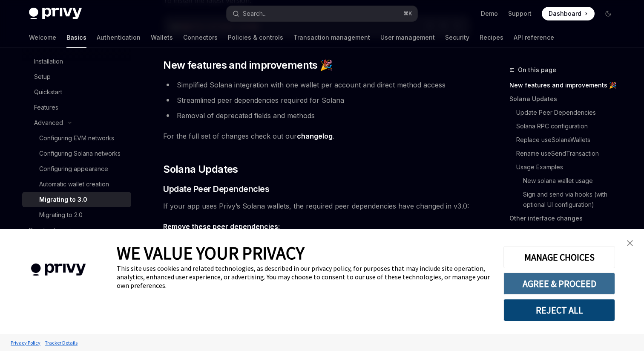 Image resolution: width=644 pixels, height=351 pixels. Describe the element at coordinates (200, 37) in the screenshot. I see `a: Connectors` at that location.